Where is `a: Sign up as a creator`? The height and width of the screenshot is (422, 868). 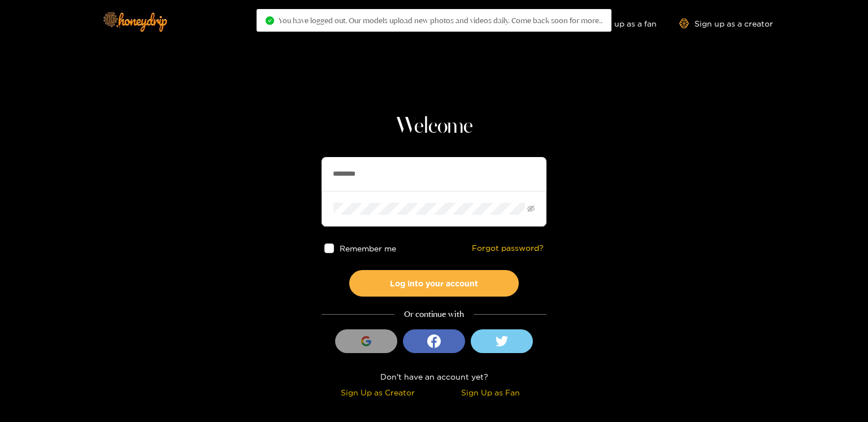
a: Sign up as a creator is located at coordinates (726, 23).